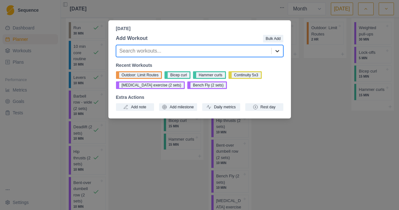 The width and height of the screenshot is (399, 210). What do you see at coordinates (178, 107) in the screenshot?
I see `button: Add milestone` at bounding box center [178, 107].